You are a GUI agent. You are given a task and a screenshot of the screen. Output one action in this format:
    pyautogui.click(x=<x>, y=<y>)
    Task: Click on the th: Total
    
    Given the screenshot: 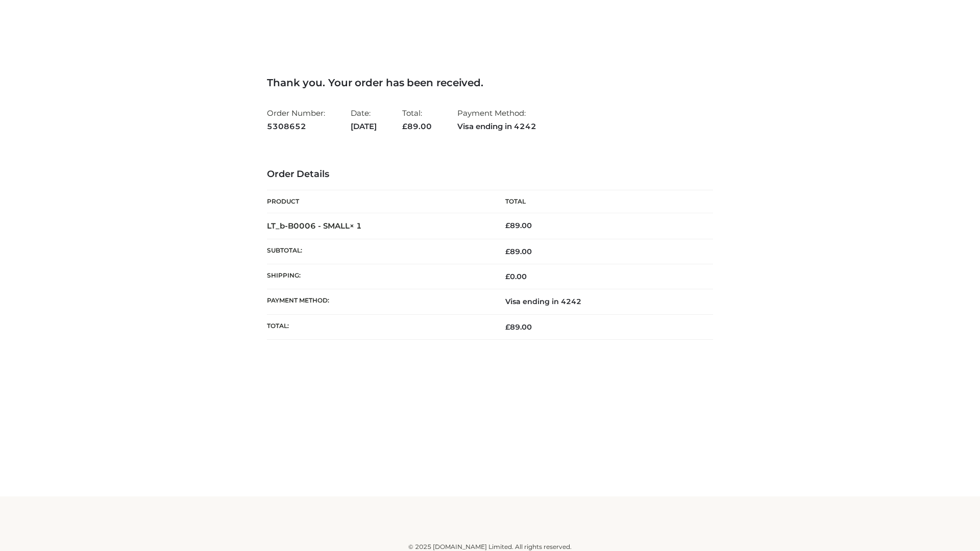 What is the action you would take?
    pyautogui.click(x=601, y=201)
    